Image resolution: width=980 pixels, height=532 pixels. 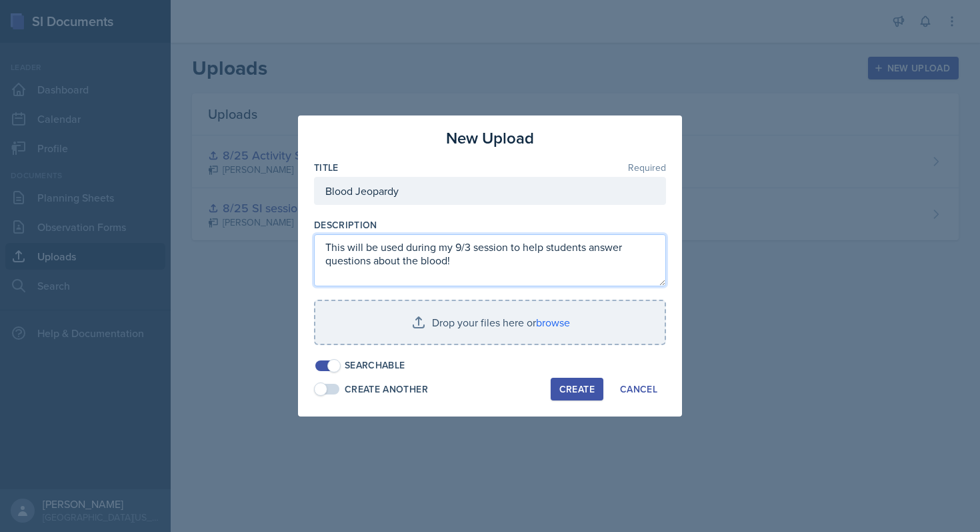 I want to click on button: Cancel, so click(x=639, y=389).